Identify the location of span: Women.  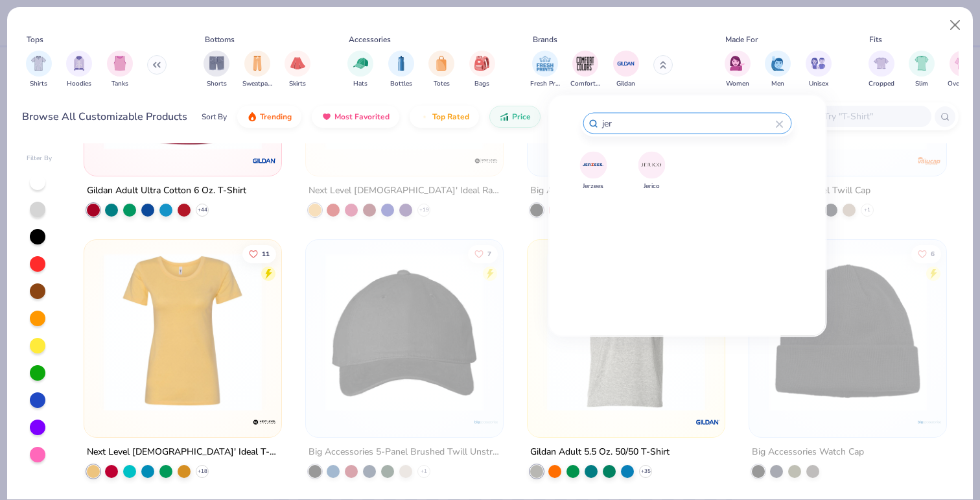
(738, 83).